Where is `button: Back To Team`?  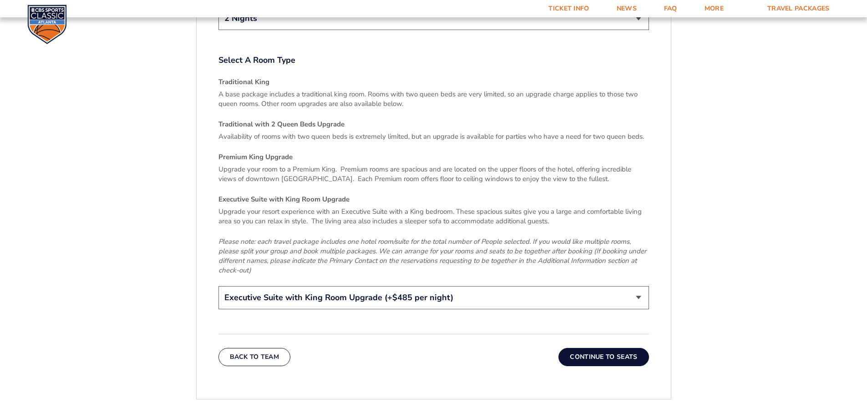
button: Back To Team is located at coordinates (254, 357).